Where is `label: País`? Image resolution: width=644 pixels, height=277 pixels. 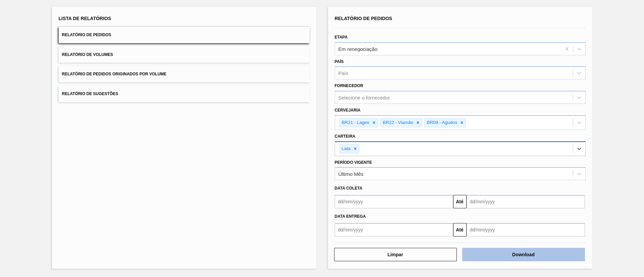 label: País is located at coordinates (339, 62).